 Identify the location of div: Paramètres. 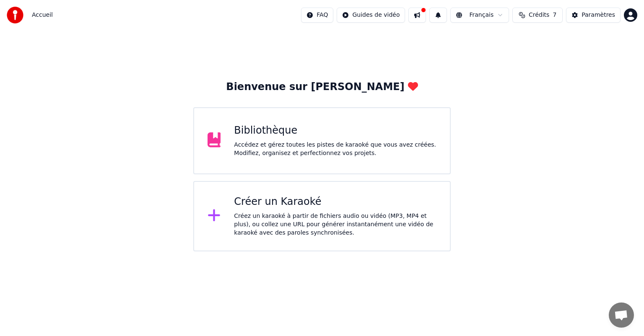
(599, 15).